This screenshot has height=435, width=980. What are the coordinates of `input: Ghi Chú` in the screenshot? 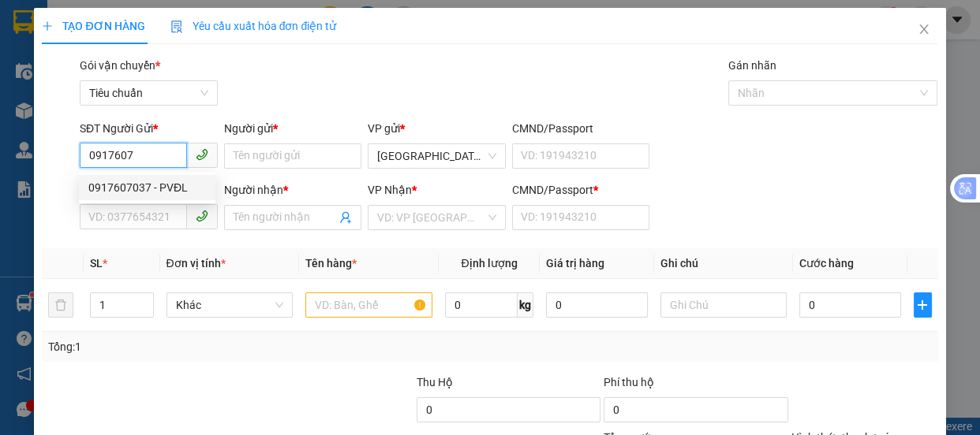 It's located at (723, 305).